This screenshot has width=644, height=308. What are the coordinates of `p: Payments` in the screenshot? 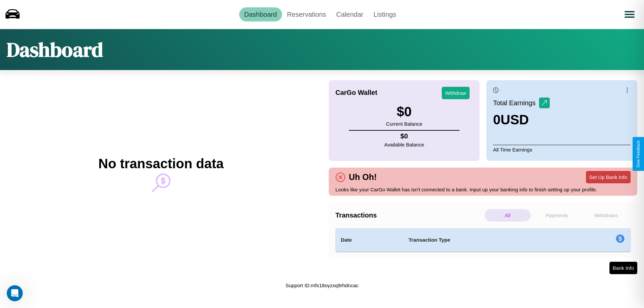 It's located at (557, 215).